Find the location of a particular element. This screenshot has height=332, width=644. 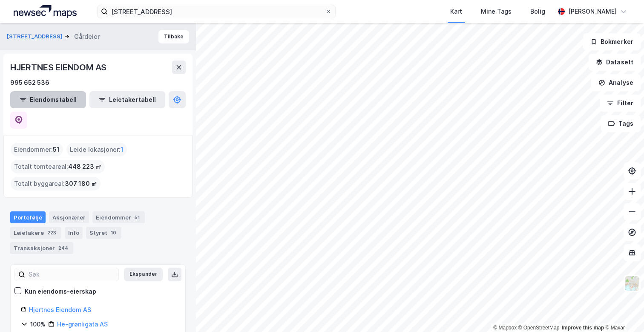

button: Tags is located at coordinates (620, 124).